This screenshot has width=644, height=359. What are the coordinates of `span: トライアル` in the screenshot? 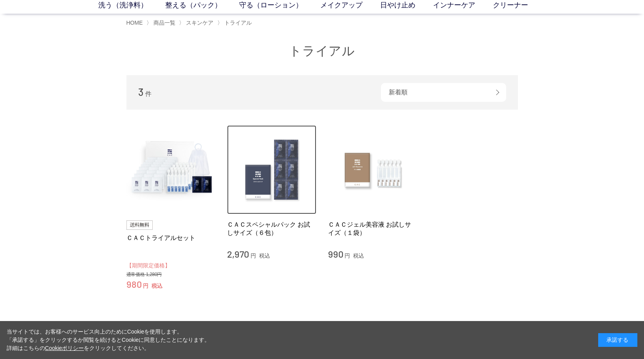 It's located at (238, 23).